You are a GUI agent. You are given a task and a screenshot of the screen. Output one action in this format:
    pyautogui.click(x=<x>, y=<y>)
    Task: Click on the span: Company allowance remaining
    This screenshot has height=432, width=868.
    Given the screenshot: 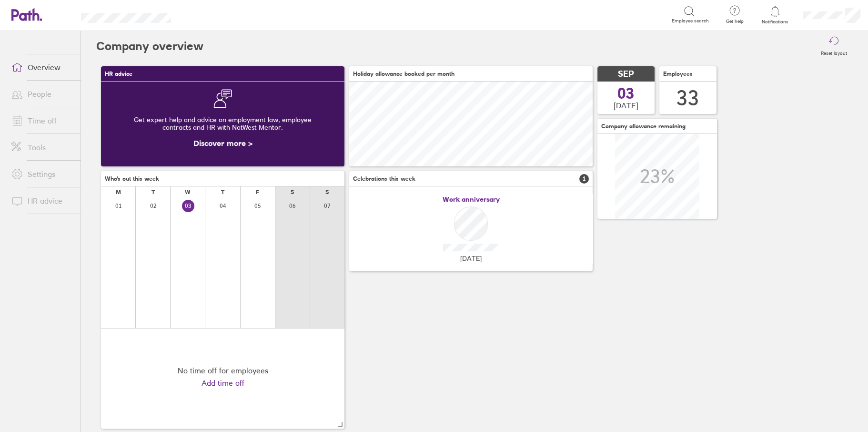 What is the action you would take?
    pyautogui.click(x=644, y=126)
    